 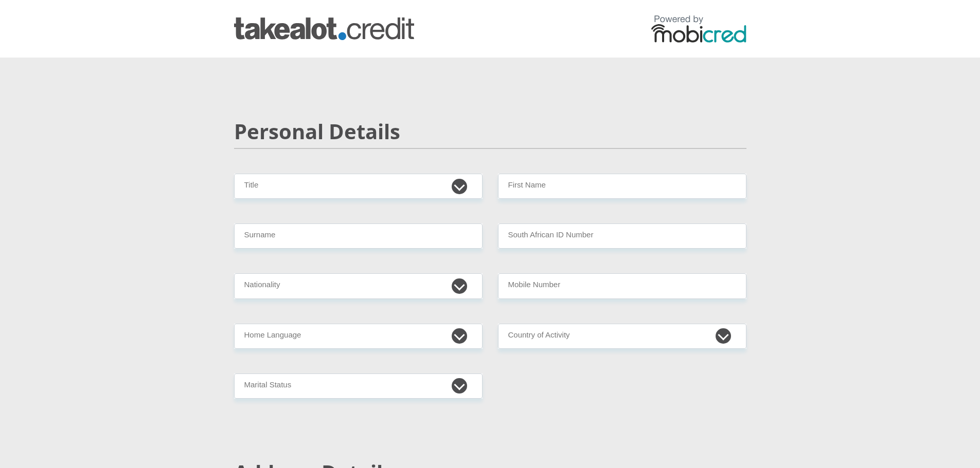 What do you see at coordinates (622, 286) in the screenshot?
I see `input: Contact Number` at bounding box center [622, 286].